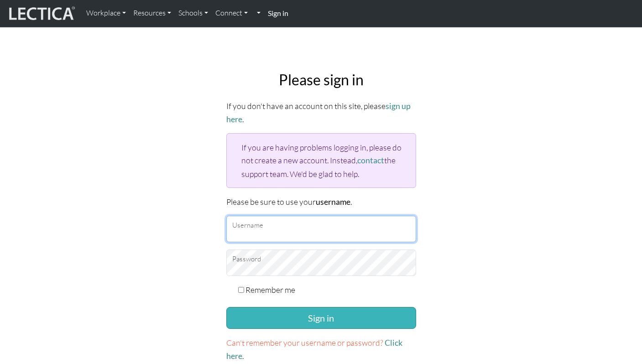 The height and width of the screenshot is (364, 642). I want to click on p: Please be sure to use your ., so click(321, 202).